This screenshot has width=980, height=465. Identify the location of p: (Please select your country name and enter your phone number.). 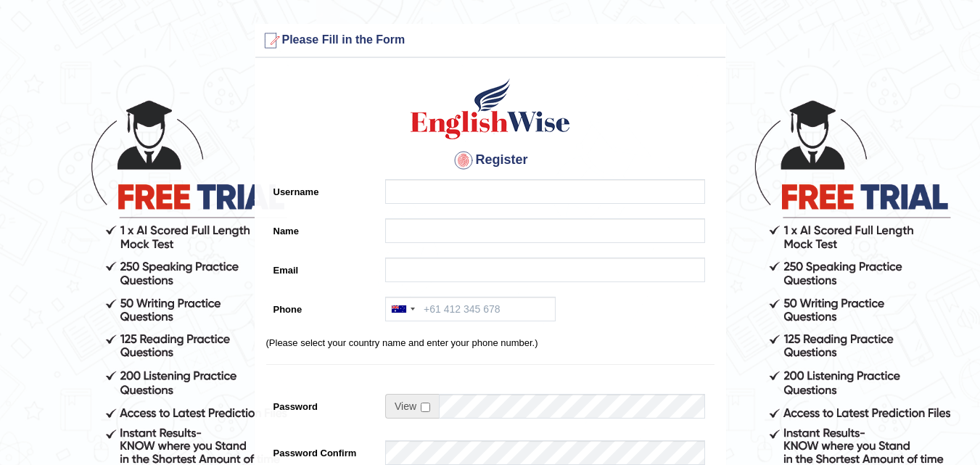
(490, 342).